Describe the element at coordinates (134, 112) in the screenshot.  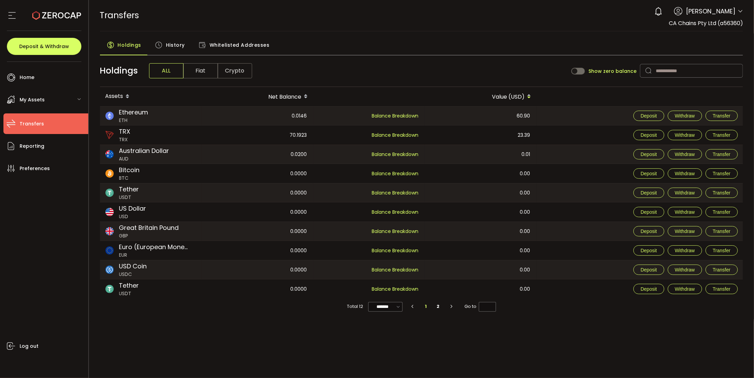
I see `span: Ethereum` at that location.